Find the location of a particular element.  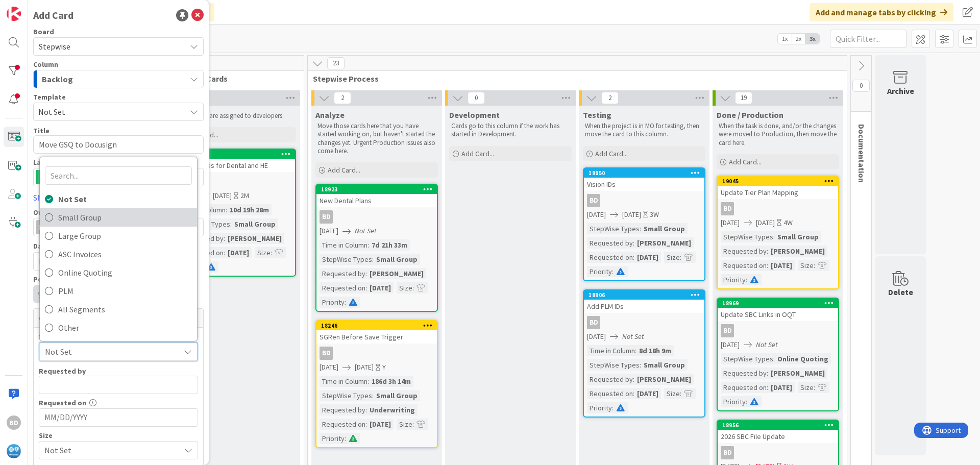

span: 2 is located at coordinates (610, 98).